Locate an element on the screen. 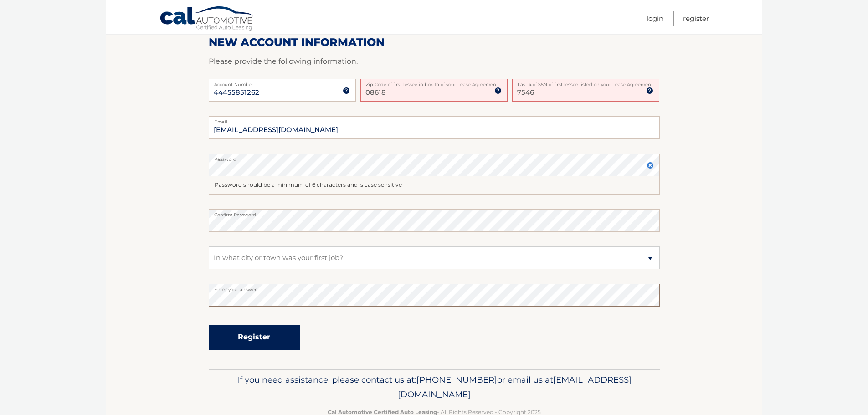  input: Email is located at coordinates (434, 127).